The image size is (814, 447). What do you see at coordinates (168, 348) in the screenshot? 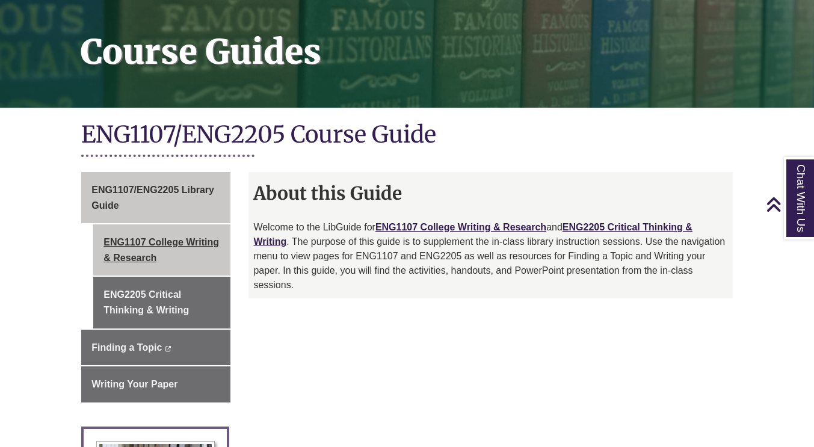
I see `i: This link opens in a new window` at bounding box center [168, 348].